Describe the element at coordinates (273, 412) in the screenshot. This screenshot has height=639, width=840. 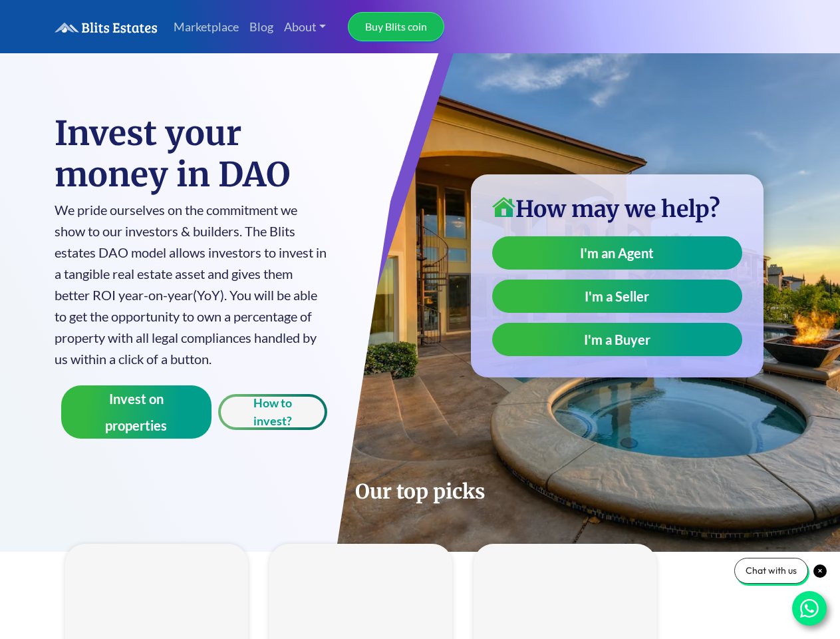
I see `button: How to invest?` at that location.